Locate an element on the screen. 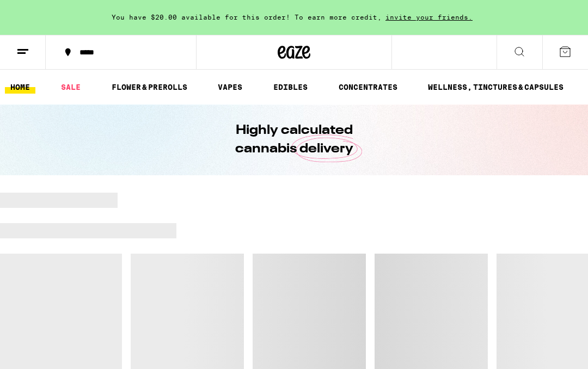 The height and width of the screenshot is (369, 588). span: invite your friends. is located at coordinates (429, 17).